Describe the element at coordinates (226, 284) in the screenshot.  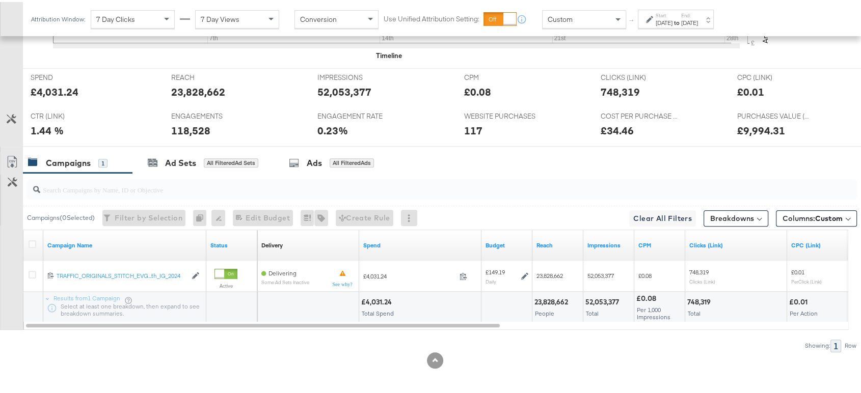
I see `label: Active` at that location.